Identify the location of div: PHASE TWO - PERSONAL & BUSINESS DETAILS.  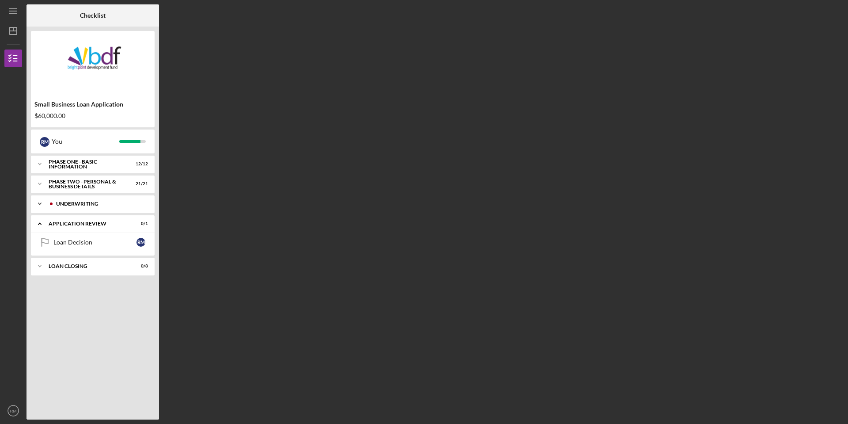
(87, 184).